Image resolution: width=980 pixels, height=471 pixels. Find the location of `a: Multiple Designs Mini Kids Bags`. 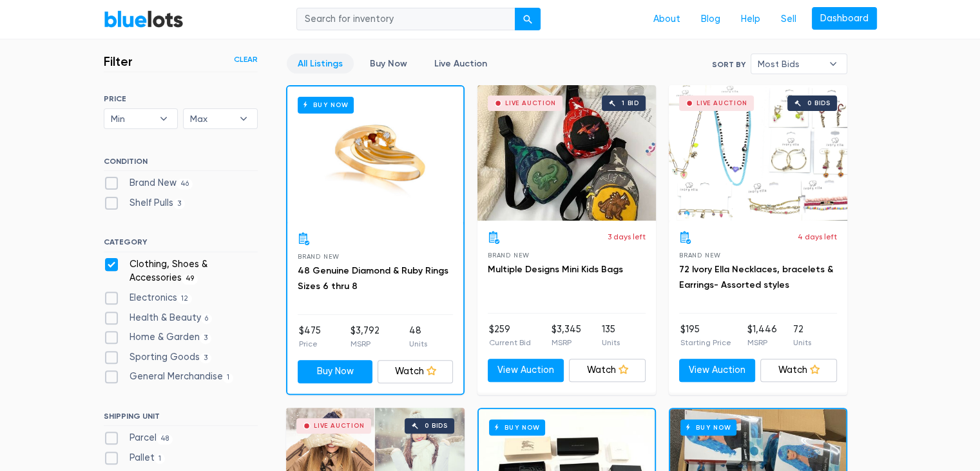

a: Multiple Designs Mini Kids Bags is located at coordinates (556, 269).